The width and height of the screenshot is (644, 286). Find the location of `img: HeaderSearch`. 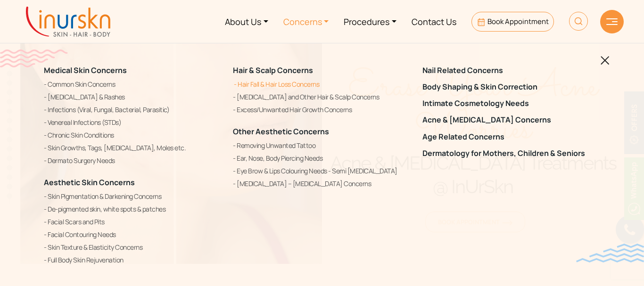

img: HeaderSearch is located at coordinates (578, 21).